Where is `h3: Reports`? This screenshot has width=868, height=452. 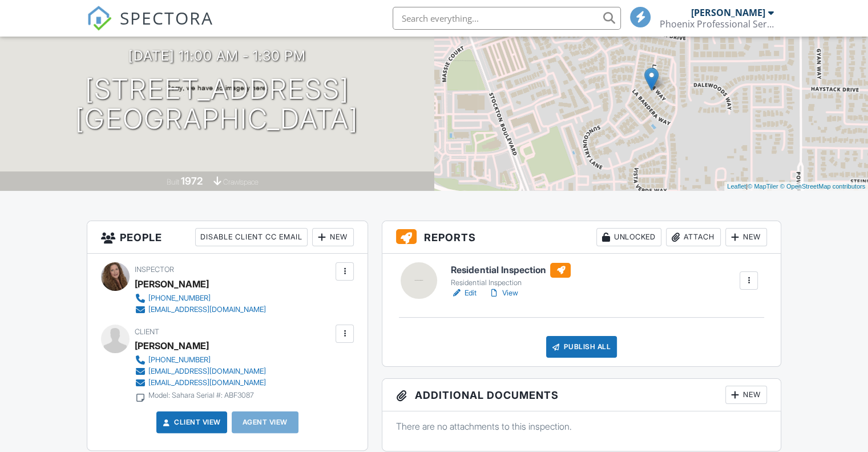
h3: Reports is located at coordinates (582, 237).